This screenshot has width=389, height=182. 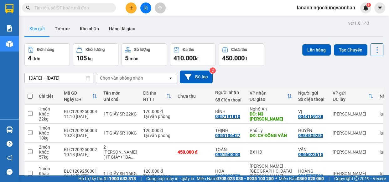 I want to click on div: 0981540000, so click(x=227, y=155).